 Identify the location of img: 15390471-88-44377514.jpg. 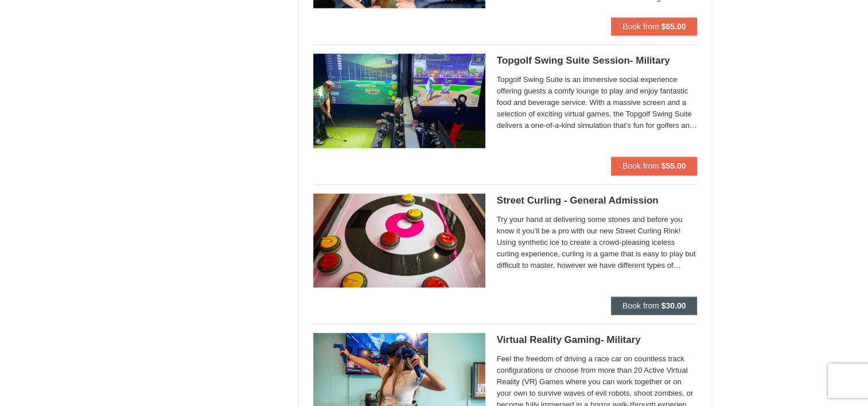
(399, 240).